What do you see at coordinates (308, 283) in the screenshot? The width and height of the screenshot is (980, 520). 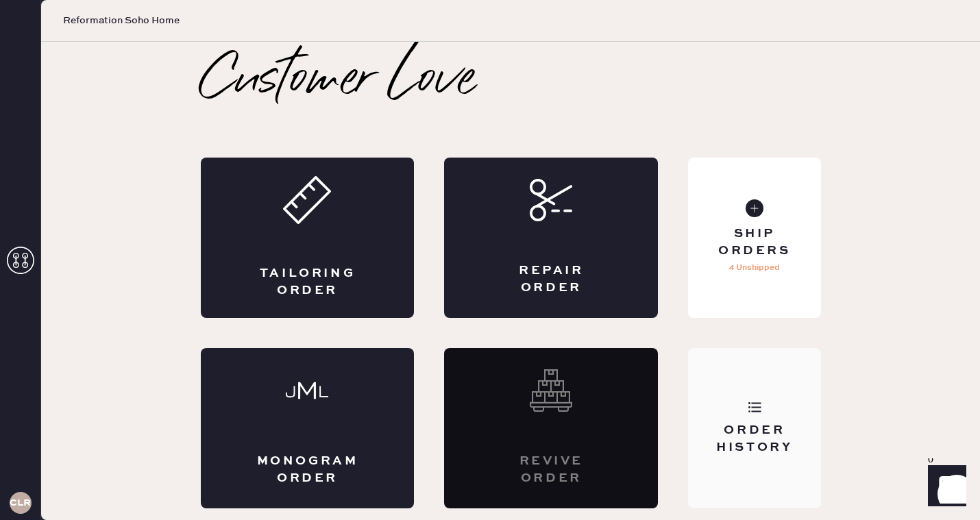 I see `div: Tailoring Order` at bounding box center [308, 283].